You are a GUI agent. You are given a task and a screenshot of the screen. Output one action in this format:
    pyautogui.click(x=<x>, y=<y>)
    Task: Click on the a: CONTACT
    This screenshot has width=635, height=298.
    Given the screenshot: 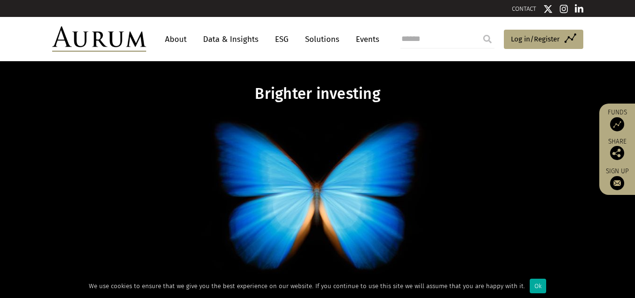 What is the action you would take?
    pyautogui.click(x=524, y=8)
    